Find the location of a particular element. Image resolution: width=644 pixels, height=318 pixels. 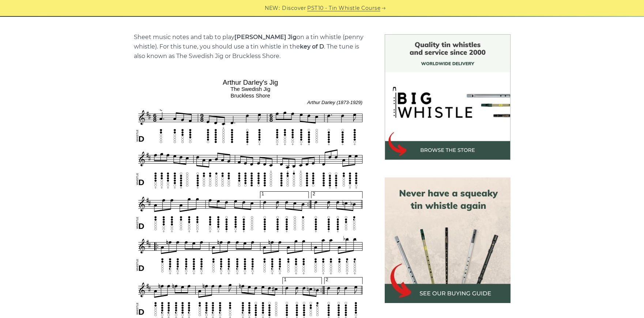

img: tin whistle buying guide is located at coordinates (448, 241).